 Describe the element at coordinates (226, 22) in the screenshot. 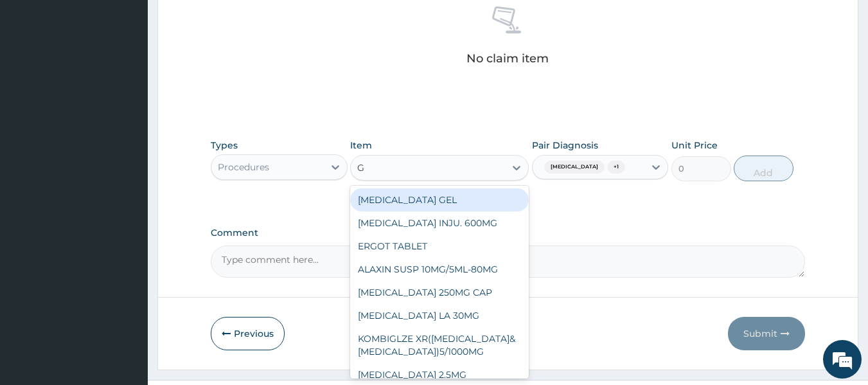

I see `div: Minimize live chat window` at that location.